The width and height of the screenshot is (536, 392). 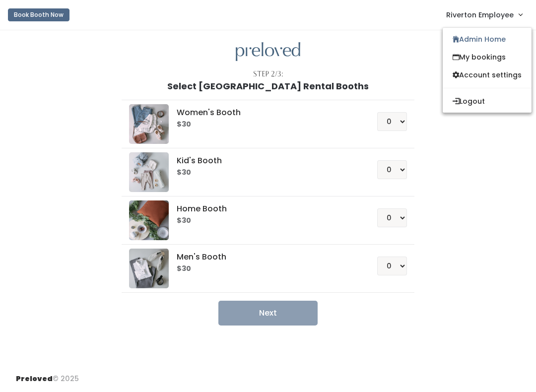 I want to click on h5: Home Booth, so click(x=264, y=209).